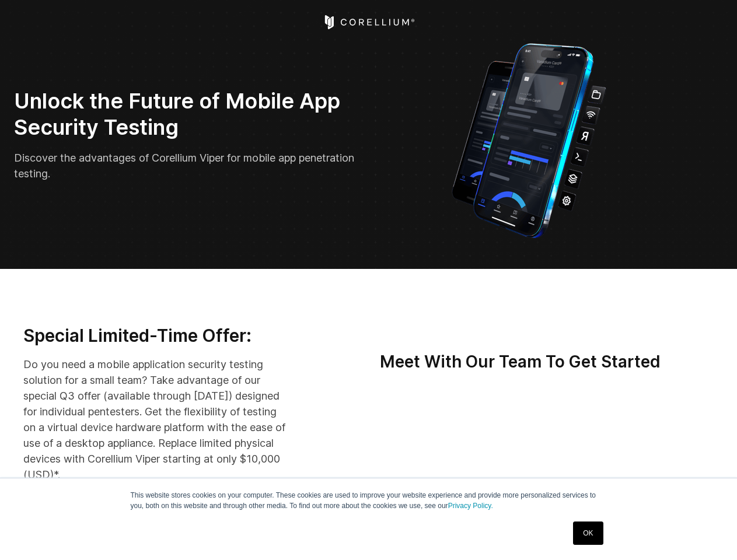 This screenshot has width=737, height=560. What do you see at coordinates (588, 533) in the screenshot?
I see `a: OK` at bounding box center [588, 533].